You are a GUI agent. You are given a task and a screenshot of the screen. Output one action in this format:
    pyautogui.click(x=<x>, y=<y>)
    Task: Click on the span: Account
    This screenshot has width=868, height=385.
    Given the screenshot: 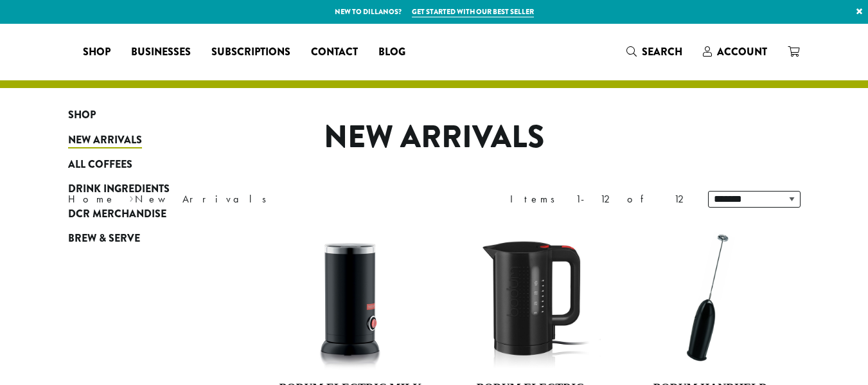 What is the action you would take?
    pyautogui.click(x=741, y=52)
    